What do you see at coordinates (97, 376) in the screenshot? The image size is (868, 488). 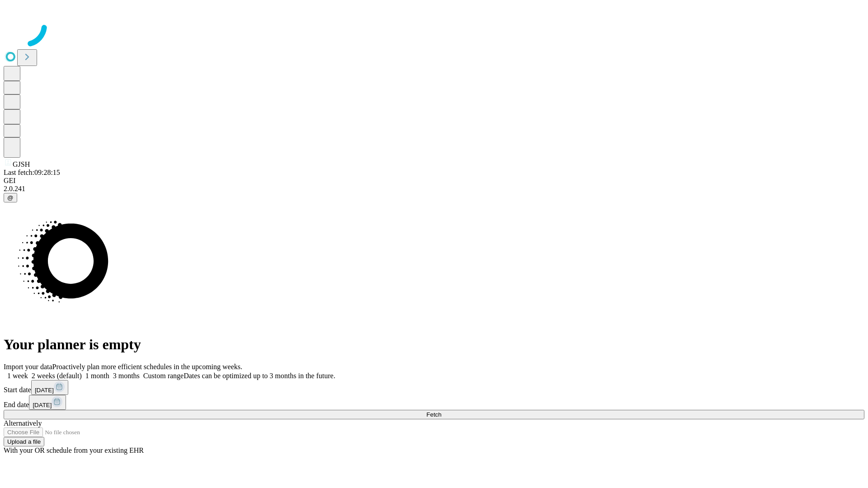 I see `span: 1 month` at bounding box center [97, 376].